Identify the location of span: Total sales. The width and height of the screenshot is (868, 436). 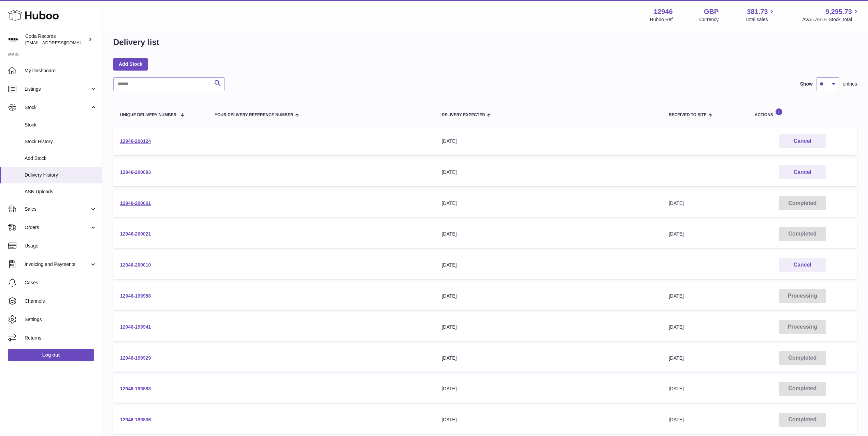
(760, 20).